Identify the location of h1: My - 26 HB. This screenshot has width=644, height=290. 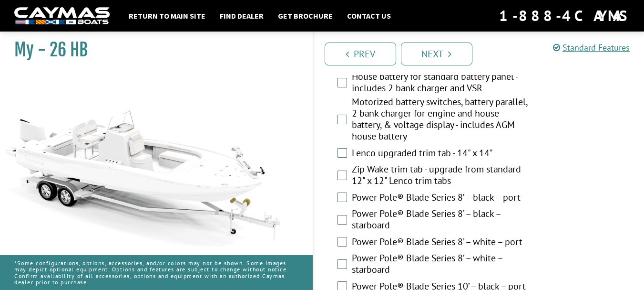
(152, 50).